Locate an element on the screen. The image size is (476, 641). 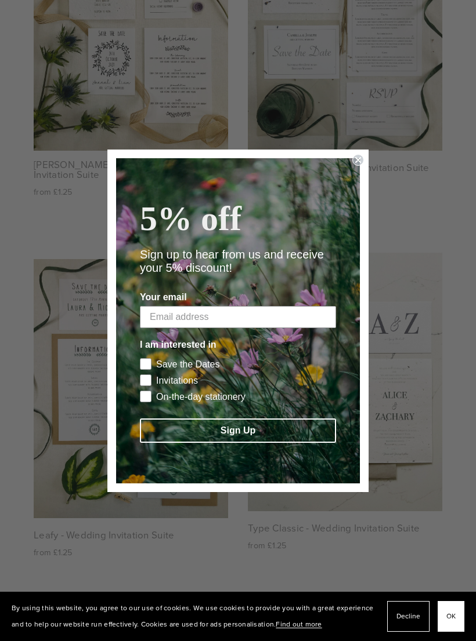
button: OK is located at coordinates (451, 617).